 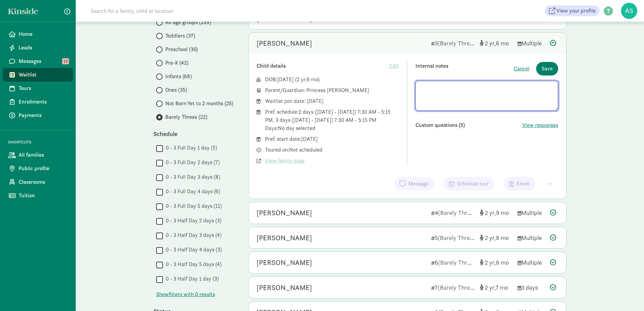 What do you see at coordinates (576, 11) in the screenshot?
I see `span: View your profile` at bounding box center [576, 11].